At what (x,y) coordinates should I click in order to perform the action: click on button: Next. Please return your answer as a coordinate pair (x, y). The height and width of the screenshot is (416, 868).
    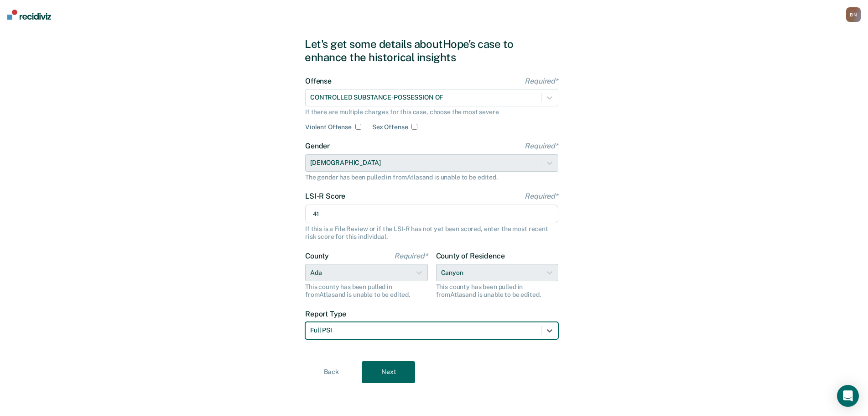
    Looking at the image, I should click on (388, 372).